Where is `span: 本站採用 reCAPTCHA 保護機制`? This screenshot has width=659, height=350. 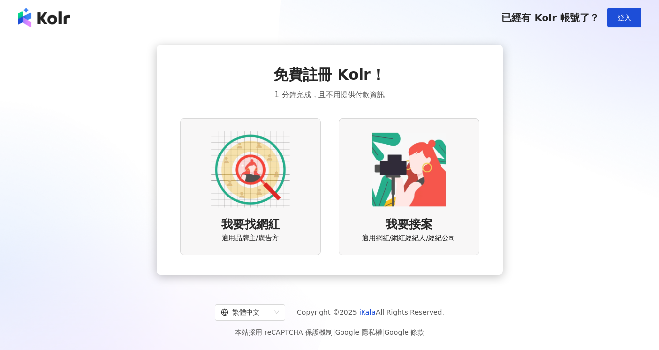
span: 本站採用 reCAPTCHA 保護機制 is located at coordinates (329, 333).